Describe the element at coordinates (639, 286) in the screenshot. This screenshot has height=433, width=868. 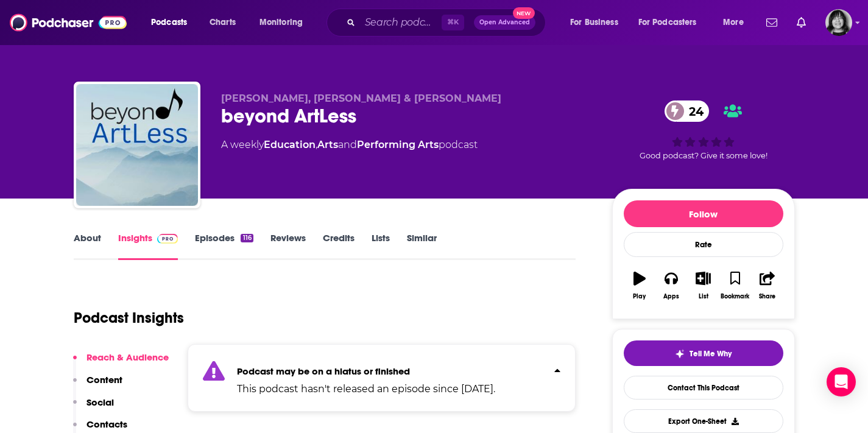
I see `button: Play` at that location.